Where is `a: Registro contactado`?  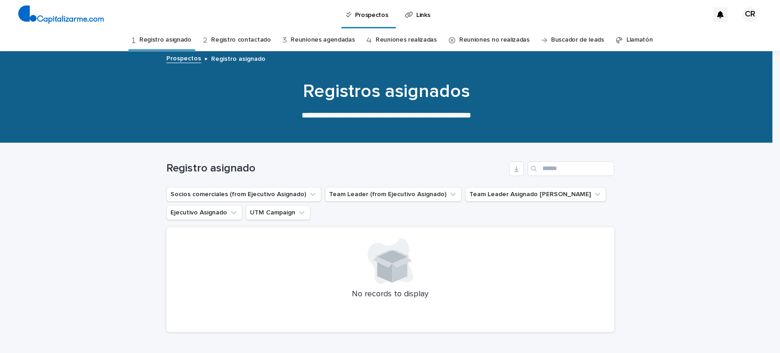 a: Registro contactado is located at coordinates (241, 40).